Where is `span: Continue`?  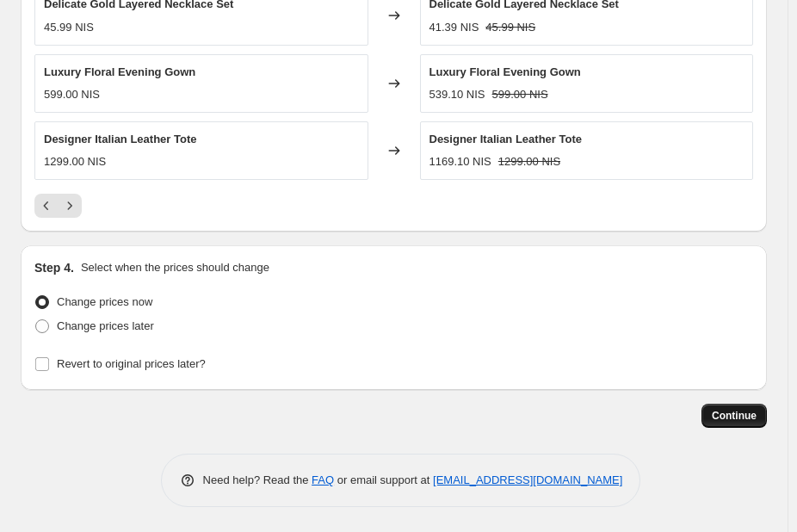 span: Continue is located at coordinates (734, 416).